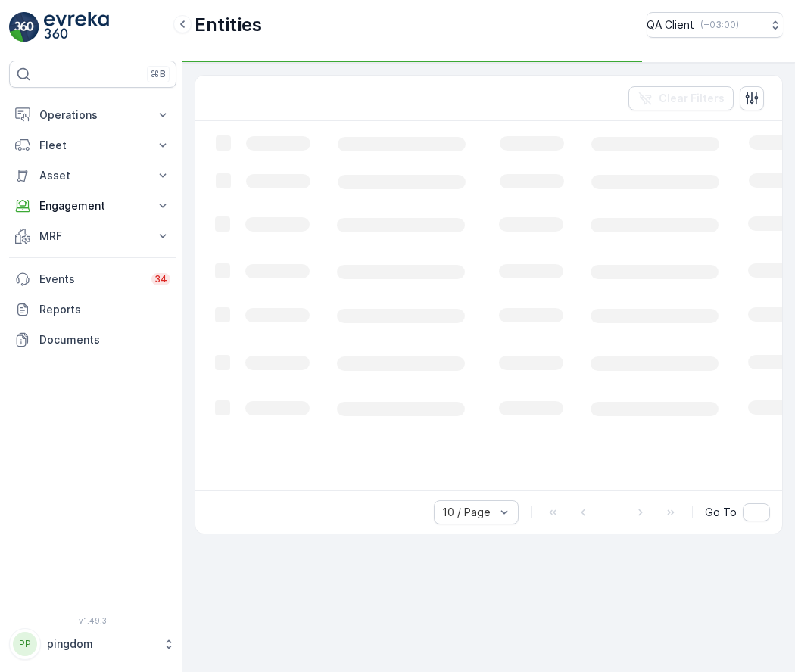  I want to click on p: Fleet, so click(92, 145).